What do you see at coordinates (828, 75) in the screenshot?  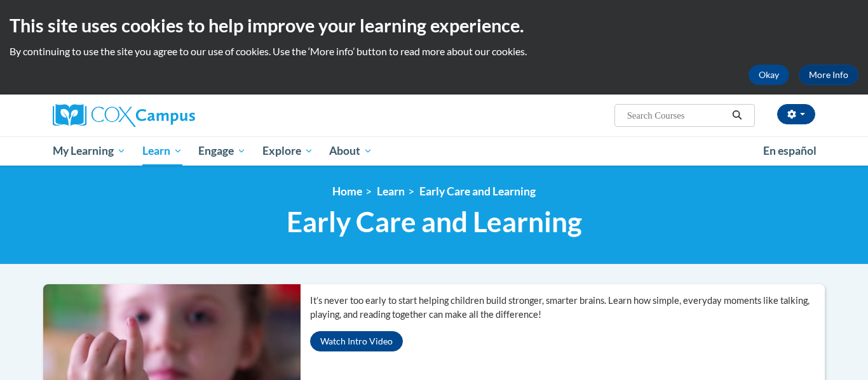 I see `a: More Info` at bounding box center [828, 75].